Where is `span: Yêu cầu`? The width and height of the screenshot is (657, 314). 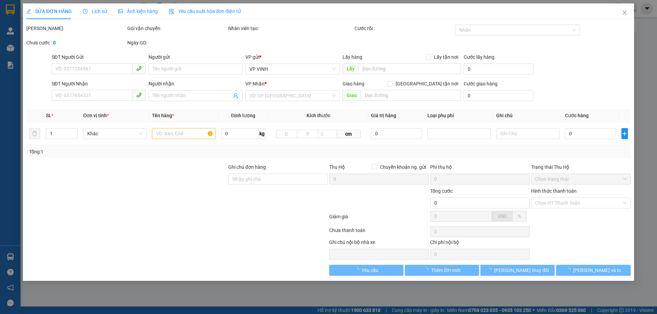 span: Yêu cầu is located at coordinates (370, 271).